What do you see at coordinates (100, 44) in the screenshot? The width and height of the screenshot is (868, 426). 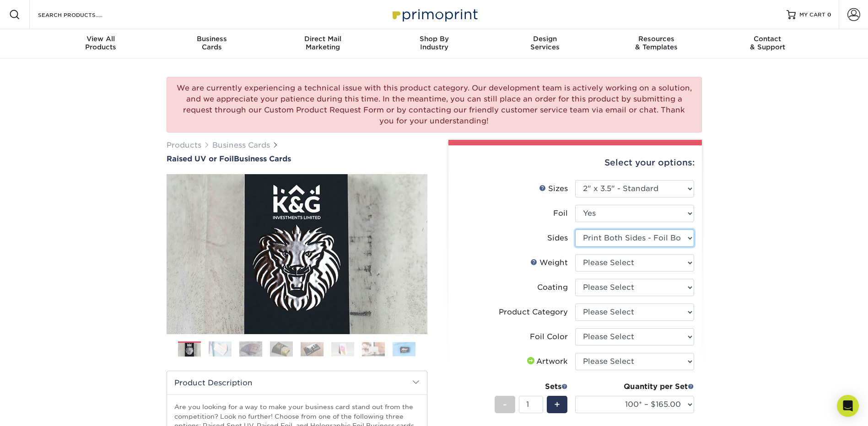 I see `a: View AllProducts` at bounding box center [100, 44].